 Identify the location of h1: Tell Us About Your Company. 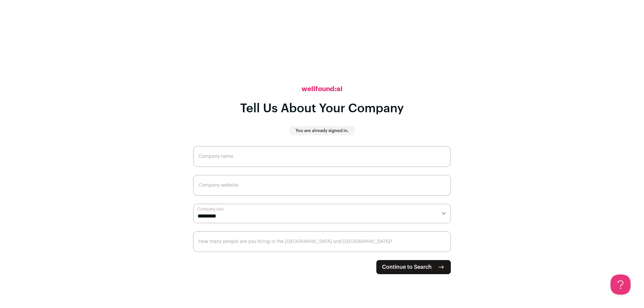
(322, 108).